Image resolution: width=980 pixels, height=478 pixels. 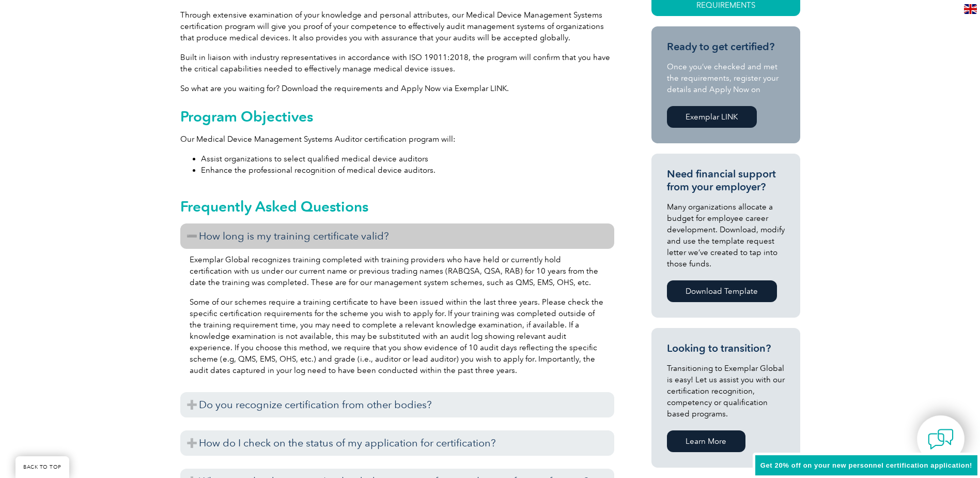 I want to click on p: Some of our schemes require a training certificate to have been issued within the last three year..., so click(x=397, y=336).